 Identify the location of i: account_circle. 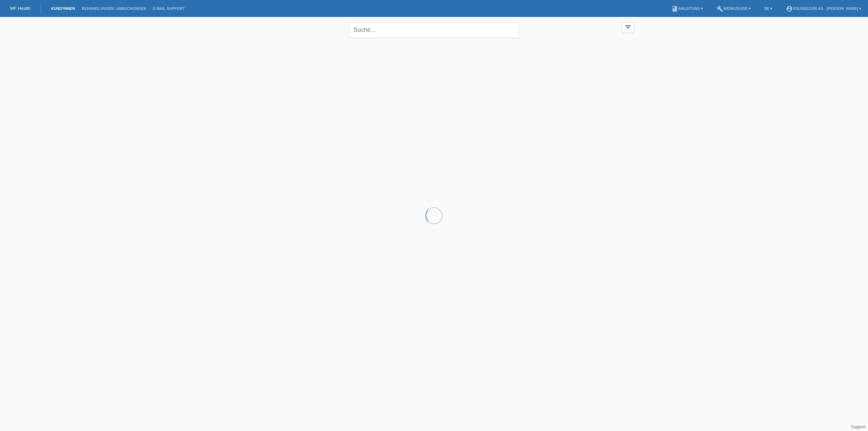
(789, 9).